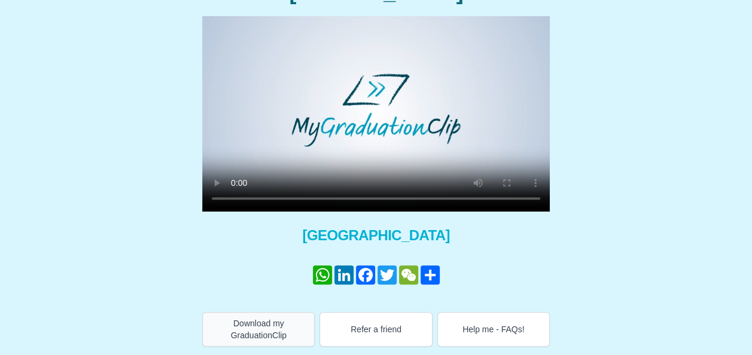 This screenshot has width=752, height=355. I want to click on a: LinkedIn, so click(344, 275).